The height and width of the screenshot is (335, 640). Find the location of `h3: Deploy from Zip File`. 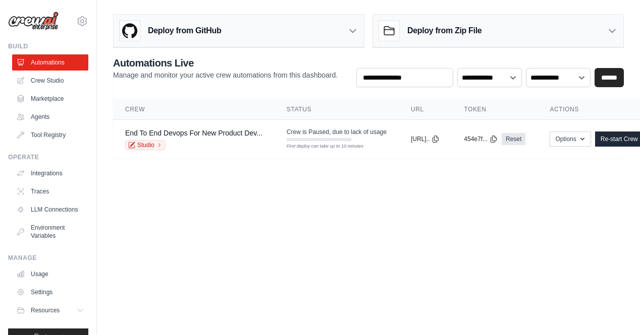

h3: Deploy from Zip File is located at coordinates (444, 31).